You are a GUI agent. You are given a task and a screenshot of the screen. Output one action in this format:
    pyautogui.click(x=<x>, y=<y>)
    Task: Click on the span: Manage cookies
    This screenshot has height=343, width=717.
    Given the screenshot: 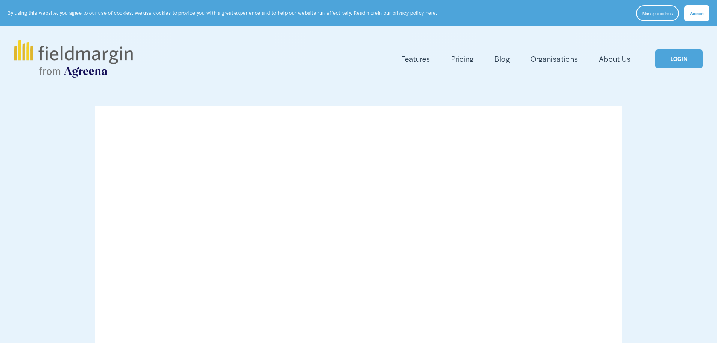 What is the action you would take?
    pyautogui.click(x=658, y=13)
    